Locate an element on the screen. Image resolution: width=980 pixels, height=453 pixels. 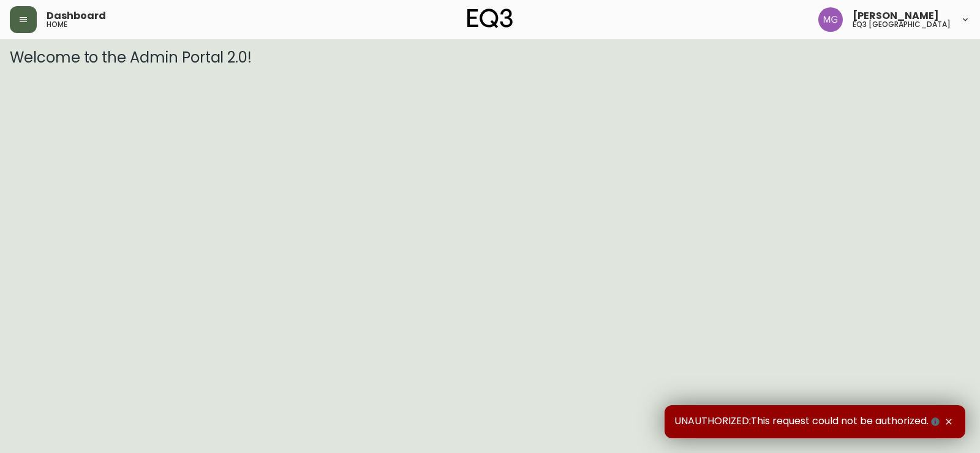
img: logo is located at coordinates (490, 19).